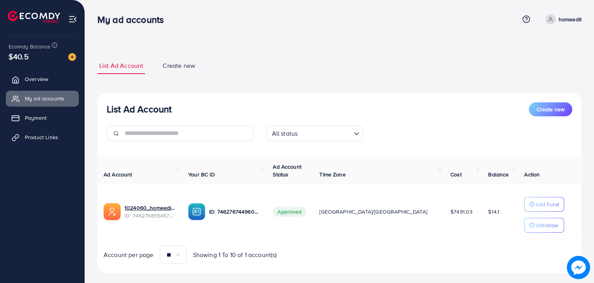 Image resolution: width=594 pixels, height=283 pixels. I want to click on button: Create new, so click(550, 109).